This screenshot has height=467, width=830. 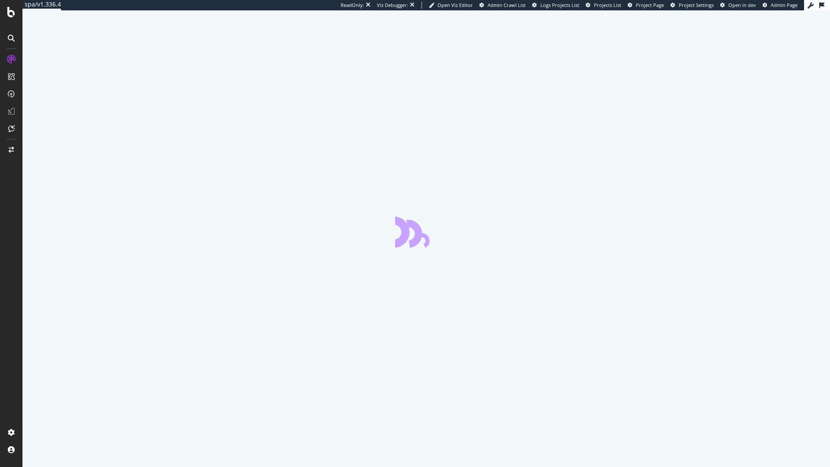 What do you see at coordinates (743, 5) in the screenshot?
I see `span: Open in dev` at bounding box center [743, 5].